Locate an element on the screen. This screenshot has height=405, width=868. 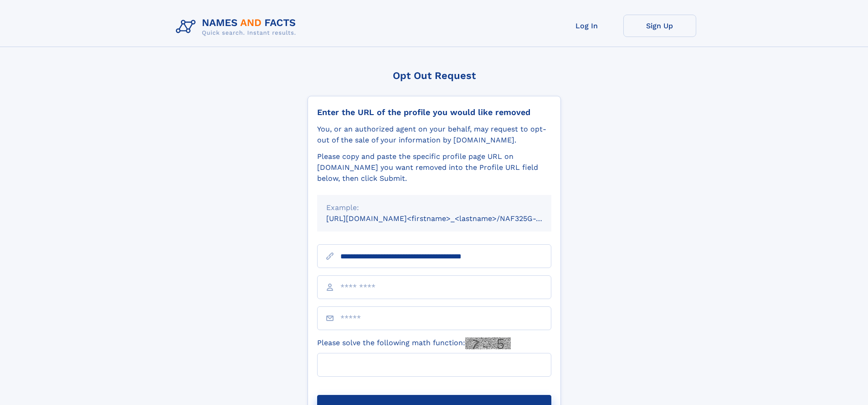
div: Example: is located at coordinates (434, 207).